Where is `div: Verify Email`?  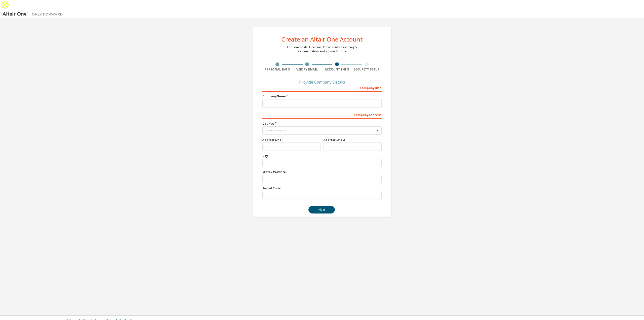 div: Verify Email is located at coordinates (307, 70).